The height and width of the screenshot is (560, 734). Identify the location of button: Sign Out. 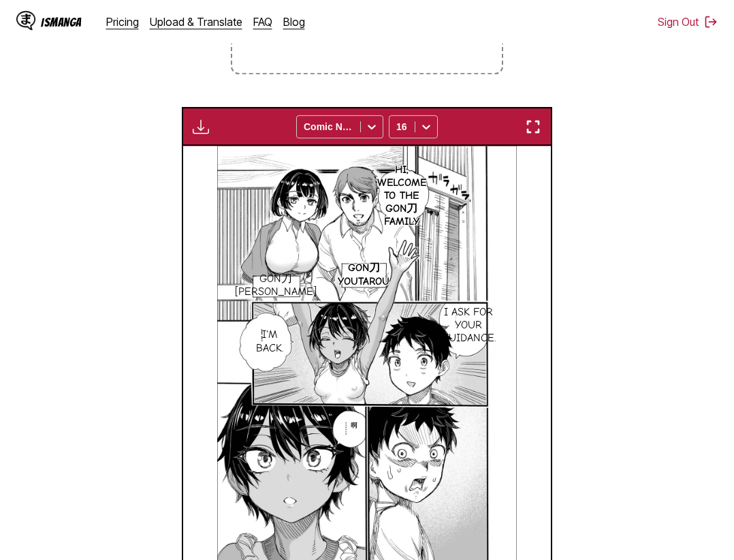
(688, 22).